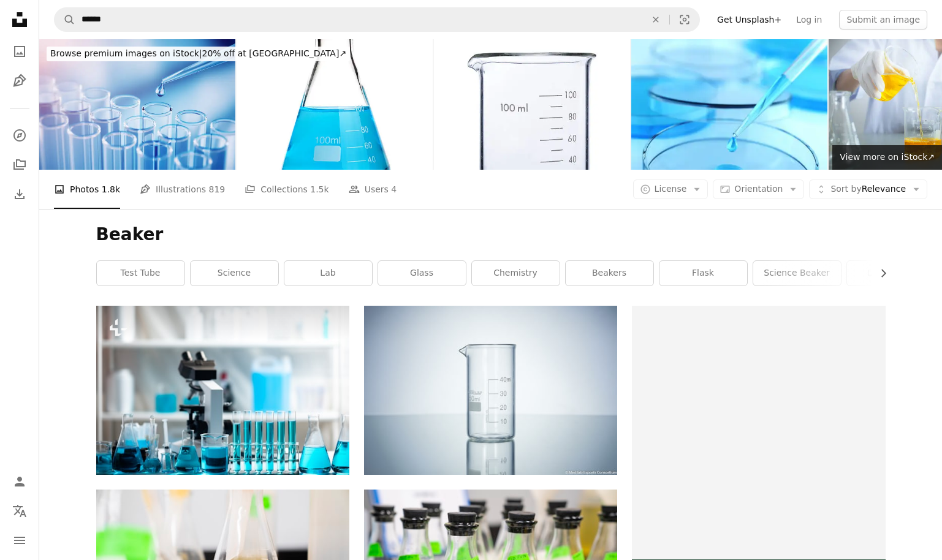 The height and width of the screenshot is (560, 942). What do you see at coordinates (222, 389) in the screenshot?
I see `a: Chemistry laboratory glassware, science laboratory research and development concept, flask, beake...` at bounding box center [222, 389].